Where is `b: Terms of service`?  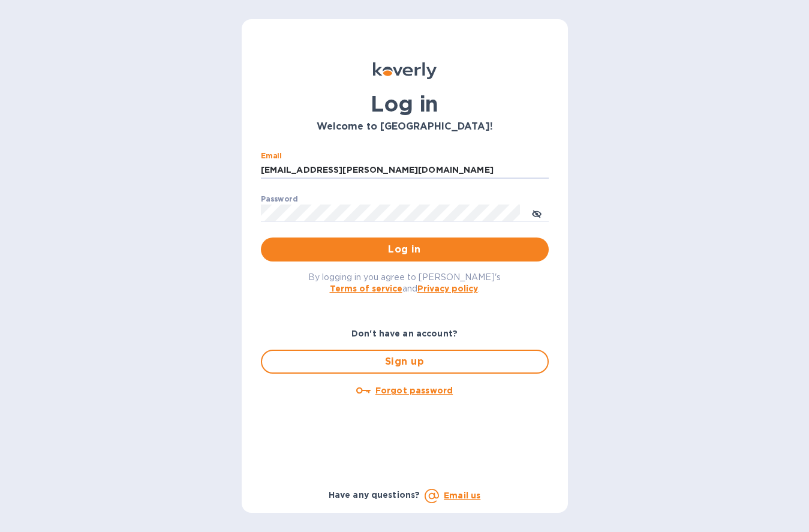
b: Terms of service is located at coordinates (366, 288).